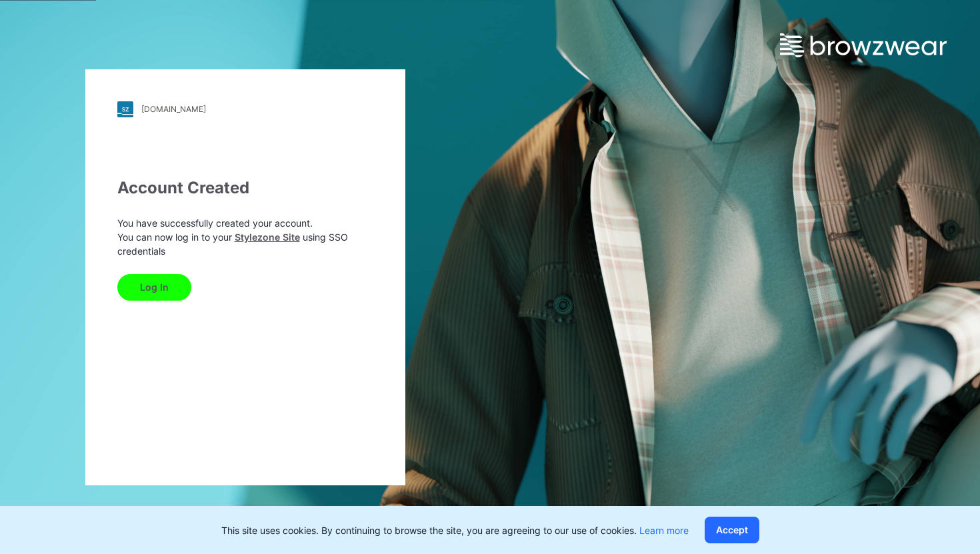  What do you see at coordinates (664, 530) in the screenshot?
I see `a: Learn more` at bounding box center [664, 530].